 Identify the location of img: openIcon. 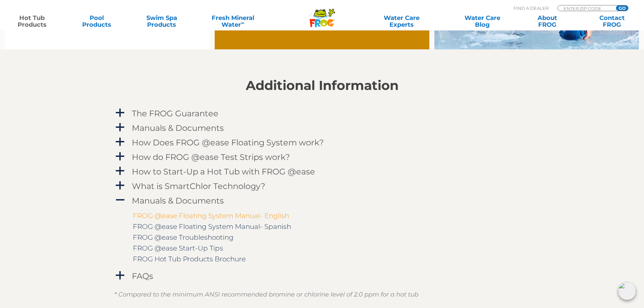
(627, 291).